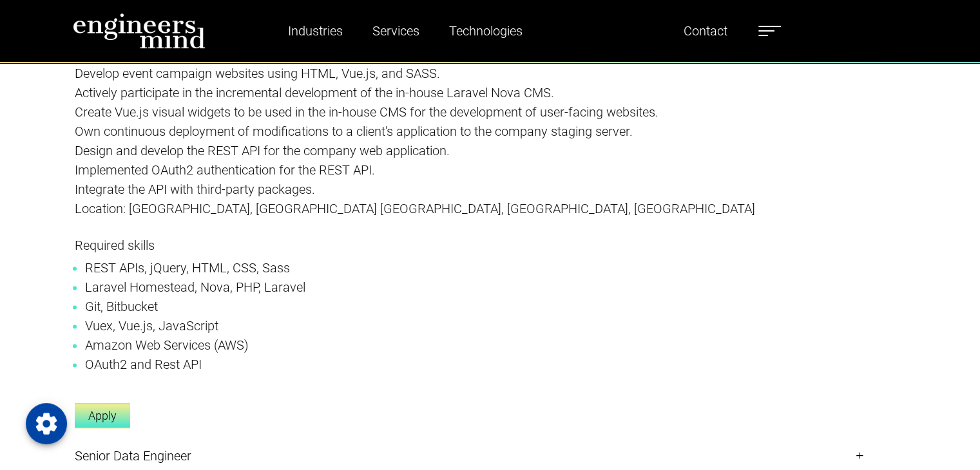 The height and width of the screenshot is (470, 980). I want to click on img: logo, so click(139, 31).